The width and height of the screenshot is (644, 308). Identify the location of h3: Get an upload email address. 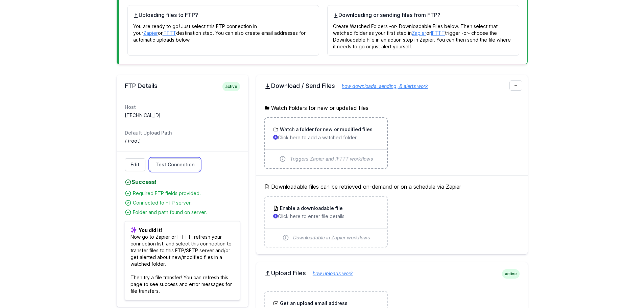
(313, 303).